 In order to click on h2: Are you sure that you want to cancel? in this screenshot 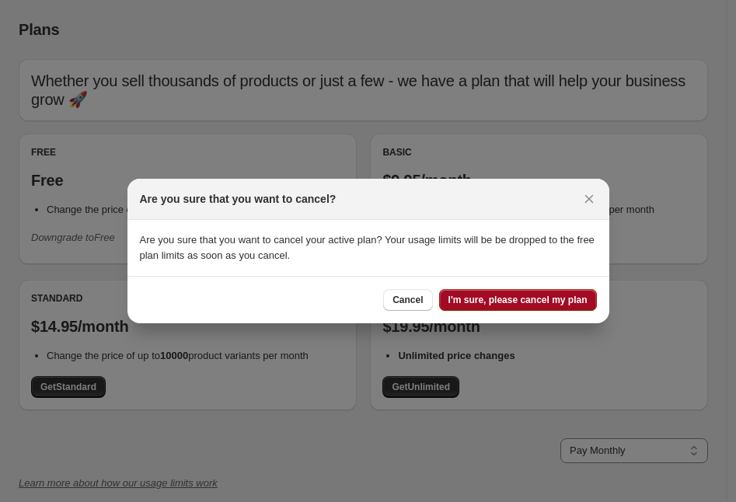, I will do `click(238, 199)`.